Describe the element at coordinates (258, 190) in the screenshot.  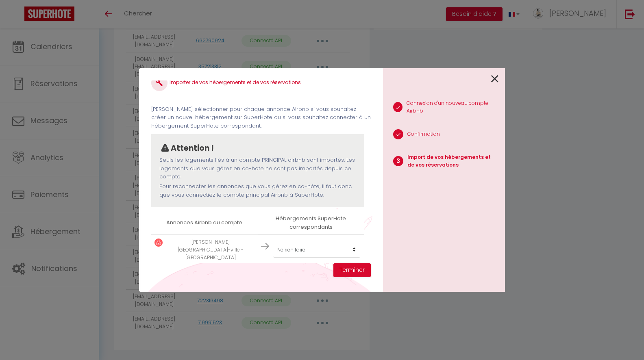
I see `p: Pour reconnecter les annonces que vous gérez en co-hôte, il faut donc que vous connectiez le comp...` at that location.